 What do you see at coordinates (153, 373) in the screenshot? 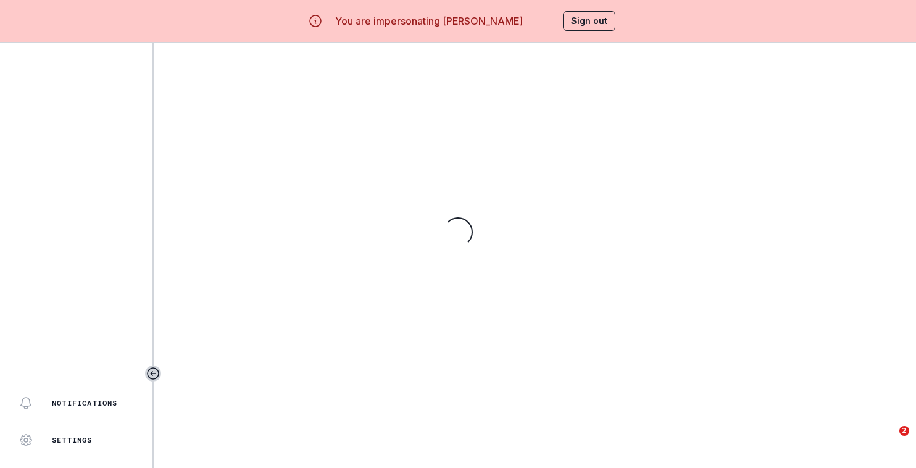
I see `button: Toggle sidebar` at bounding box center [153, 373].